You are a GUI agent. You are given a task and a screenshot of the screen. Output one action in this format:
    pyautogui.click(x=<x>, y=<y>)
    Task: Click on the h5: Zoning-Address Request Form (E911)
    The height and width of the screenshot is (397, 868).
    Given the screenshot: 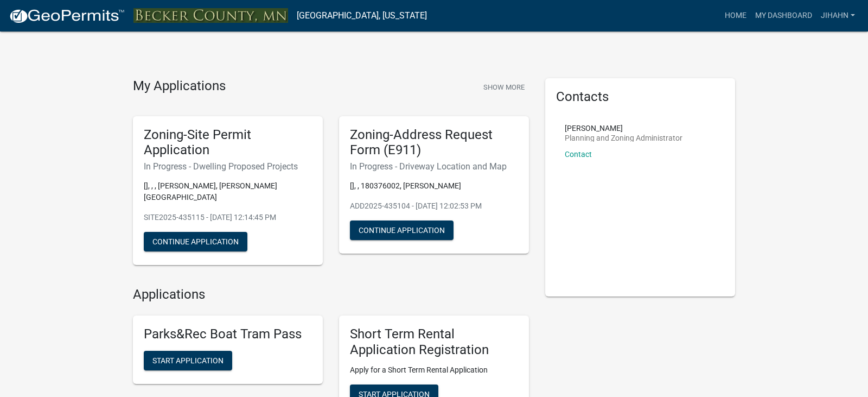 What is the action you would take?
    pyautogui.click(x=434, y=143)
    